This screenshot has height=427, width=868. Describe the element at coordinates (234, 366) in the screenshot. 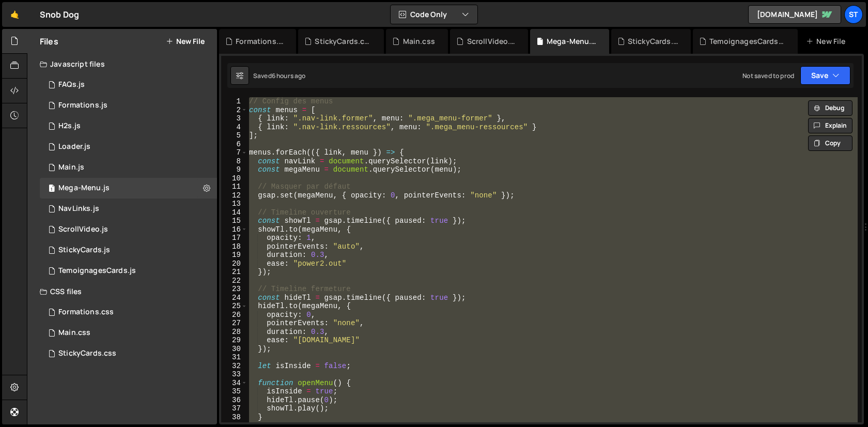

I see `div: 32` at that location.